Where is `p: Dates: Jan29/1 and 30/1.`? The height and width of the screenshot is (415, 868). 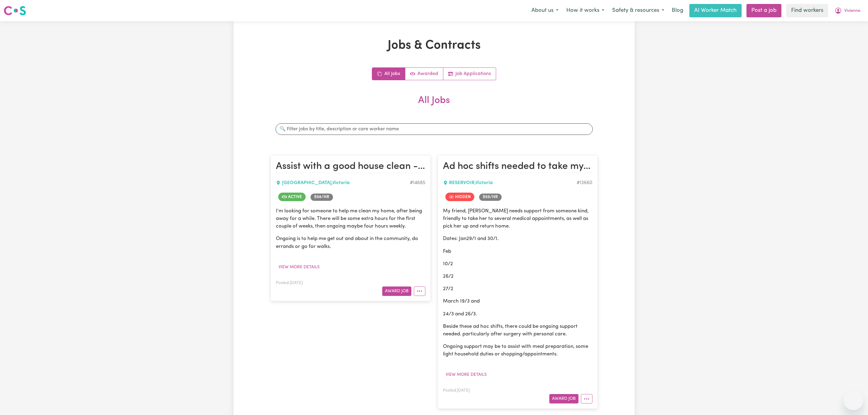 p: Dates: Jan29/1 and 30/1. is located at coordinates (517, 238).